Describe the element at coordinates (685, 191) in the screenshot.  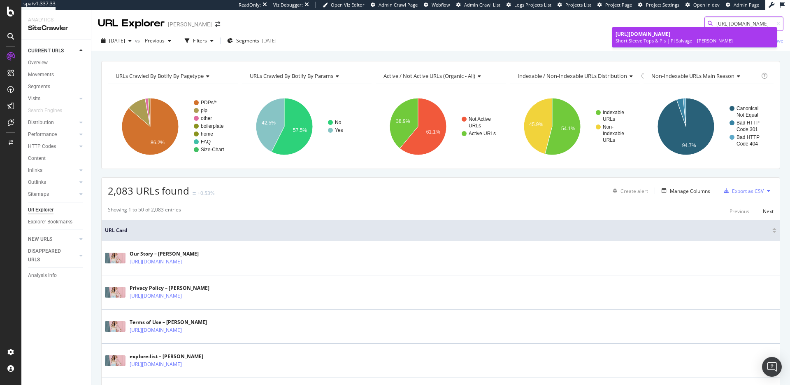
I see `button: Manage Columns` at that location.